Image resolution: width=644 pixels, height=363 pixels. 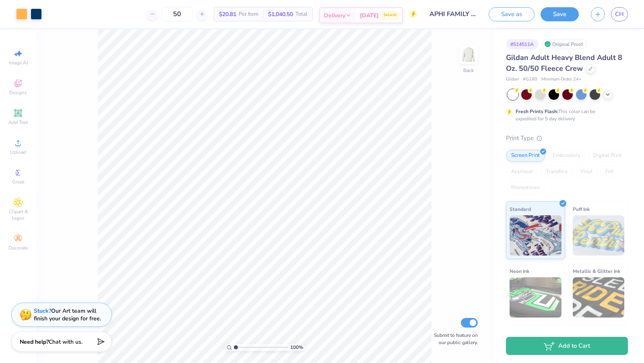 What do you see at coordinates (469, 70) in the screenshot?
I see `div: Back` at bounding box center [469, 70].